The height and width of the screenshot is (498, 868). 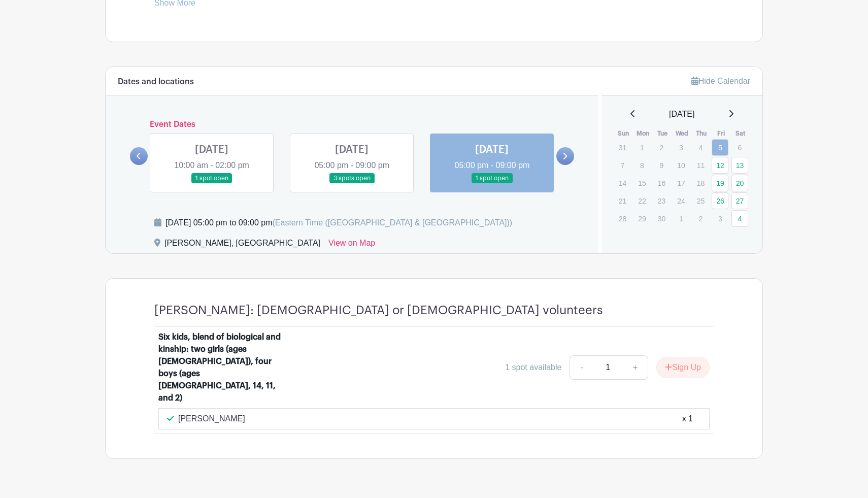 What do you see at coordinates (661, 201) in the screenshot?
I see `p: 23` at bounding box center [661, 201].